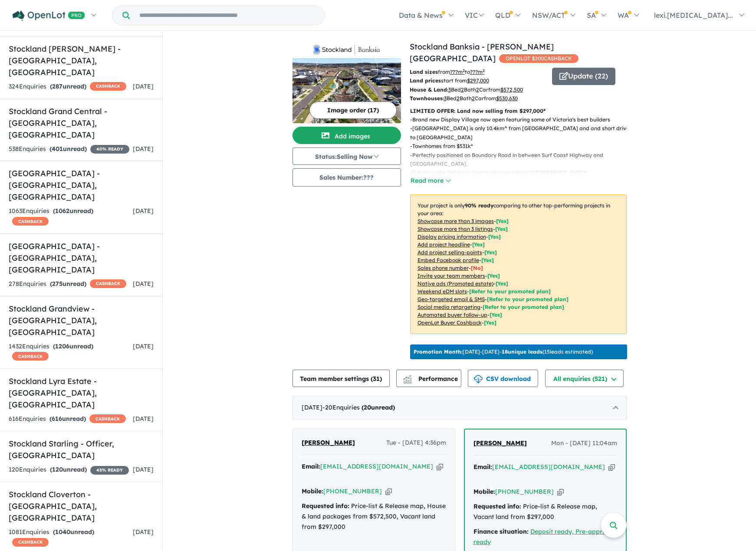 The image size is (756, 551). Describe the element at coordinates (367, 407) in the screenshot. I see `span: 20` at that location.